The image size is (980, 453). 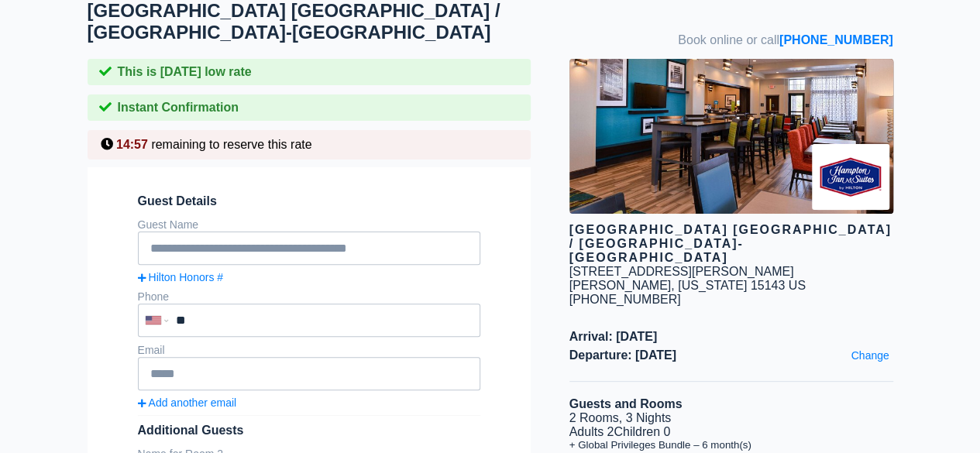 I want to click on li: 2 Rooms, 3 Nights, so click(x=731, y=418).